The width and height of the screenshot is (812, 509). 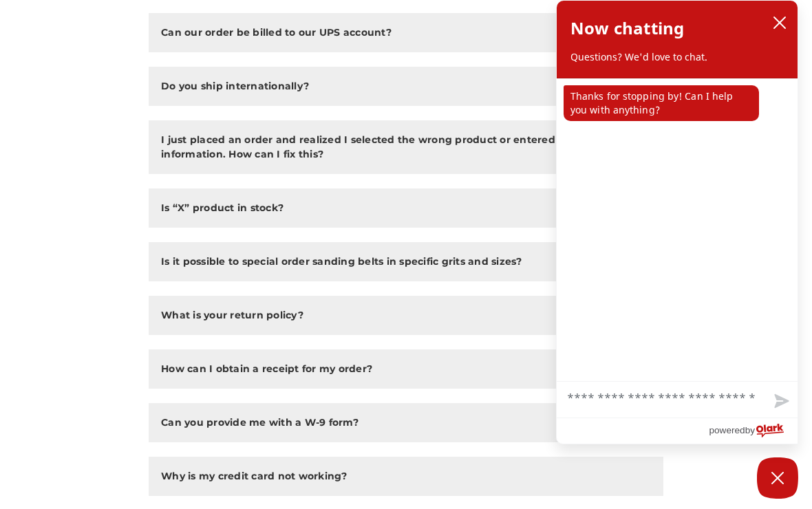 I want to click on button: How can I obtain a receipt for my order?, so click(x=406, y=368).